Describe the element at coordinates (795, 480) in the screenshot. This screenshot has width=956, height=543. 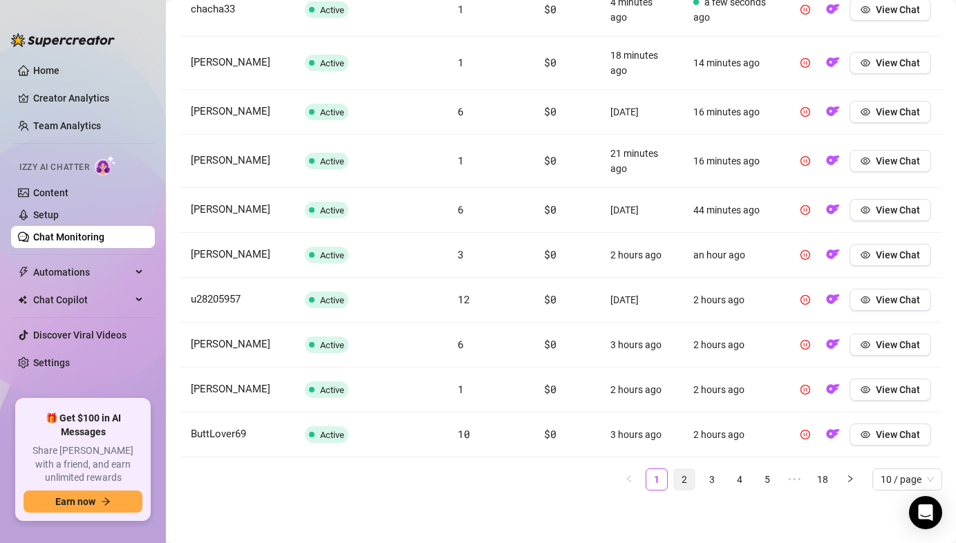
I see `li: Next 5 Pages` at that location.